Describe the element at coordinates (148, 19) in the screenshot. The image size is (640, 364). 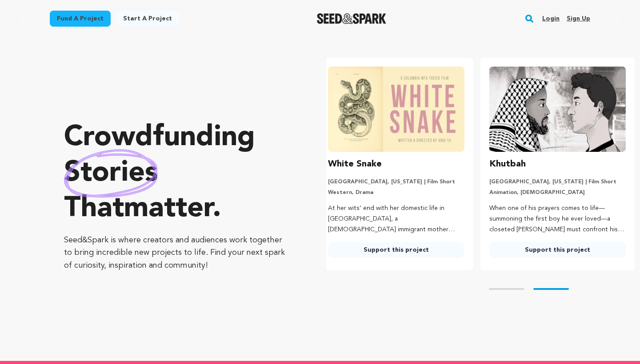
I see `a: Start a project` at that location.